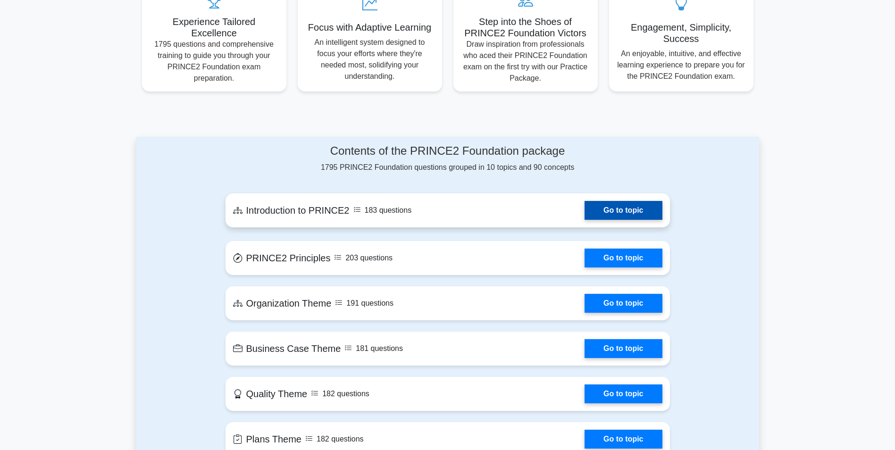 The height and width of the screenshot is (450, 895). Describe the element at coordinates (526, 27) in the screenshot. I see `h5: Step into the Shoes of PRINCE2 Foundation Victors` at that location.